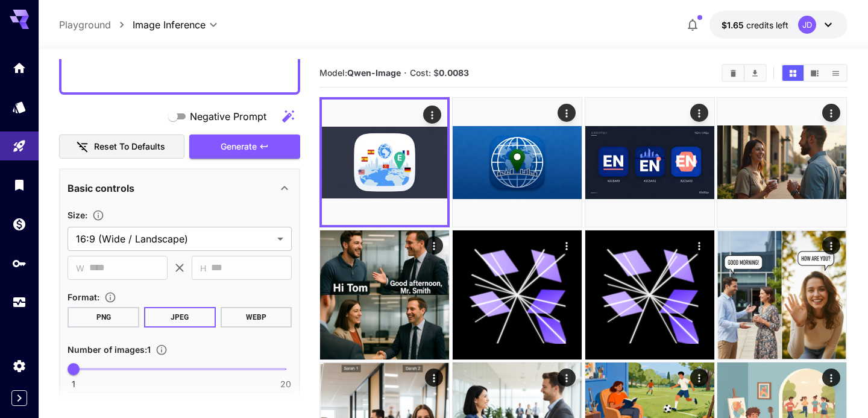 The width and height of the screenshot is (868, 418). Describe the element at coordinates (19, 67) in the screenshot. I see `div: Home` at that location.